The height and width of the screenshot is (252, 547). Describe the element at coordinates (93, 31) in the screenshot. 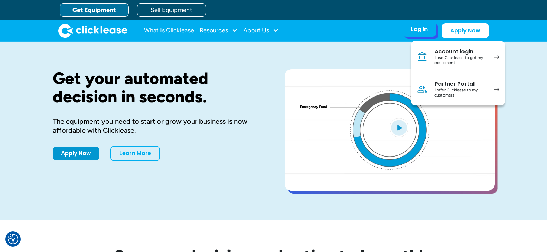

I see `a: home` at that location.